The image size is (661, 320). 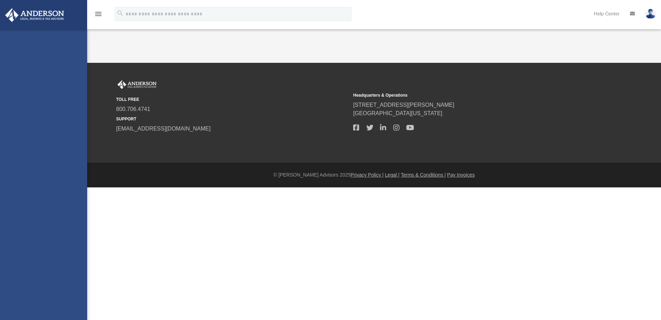 I want to click on a: menu, so click(x=98, y=16).